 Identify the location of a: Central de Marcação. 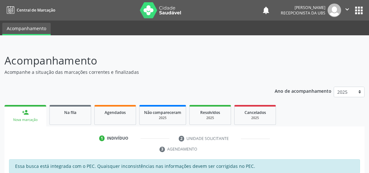
(30, 10).